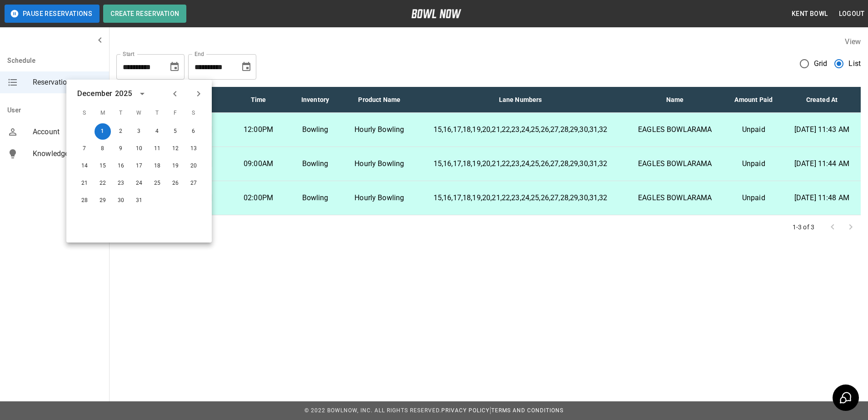 This screenshot has height=420, width=868. Describe the element at coordinates (258, 164) in the screenshot. I see `p: 09:00AM` at that location.